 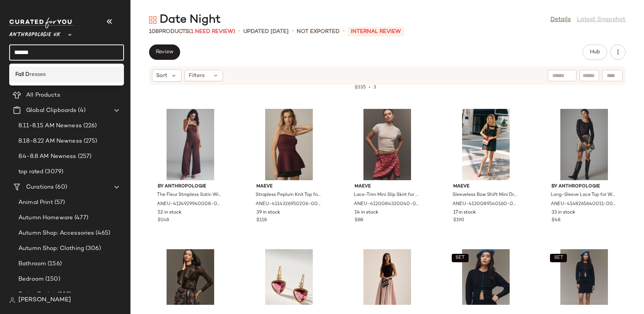 What do you see at coordinates (583, 195) in the screenshot?
I see `span: Long-Sleeve Lace Top for Women in Black, Nylon/Elastane, Size Large by Anthropologie` at bounding box center [583, 195].